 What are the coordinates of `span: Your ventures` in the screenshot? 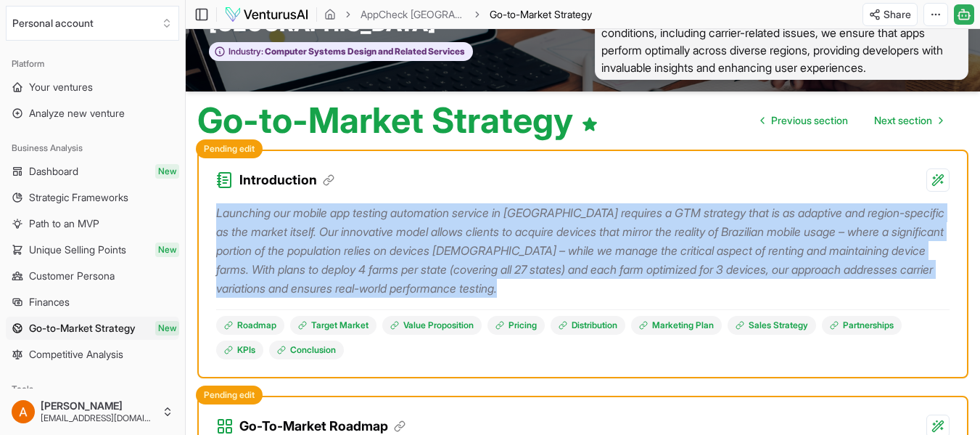 It's located at (61, 87).